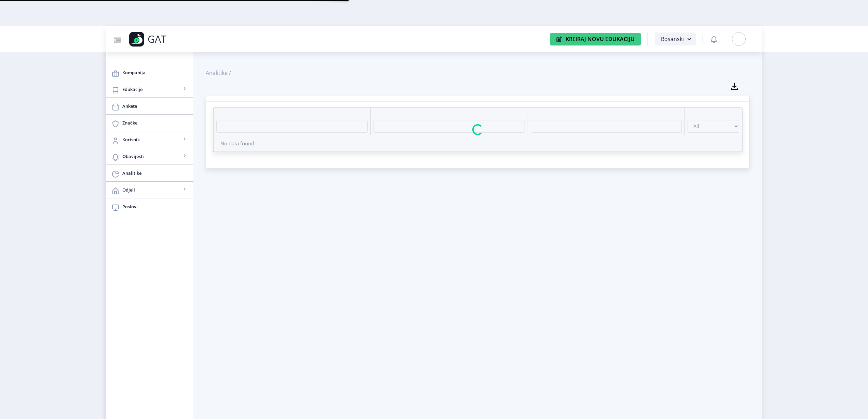 Image resolution: width=868 pixels, height=419 pixels. I want to click on span: Značke, so click(156, 122).